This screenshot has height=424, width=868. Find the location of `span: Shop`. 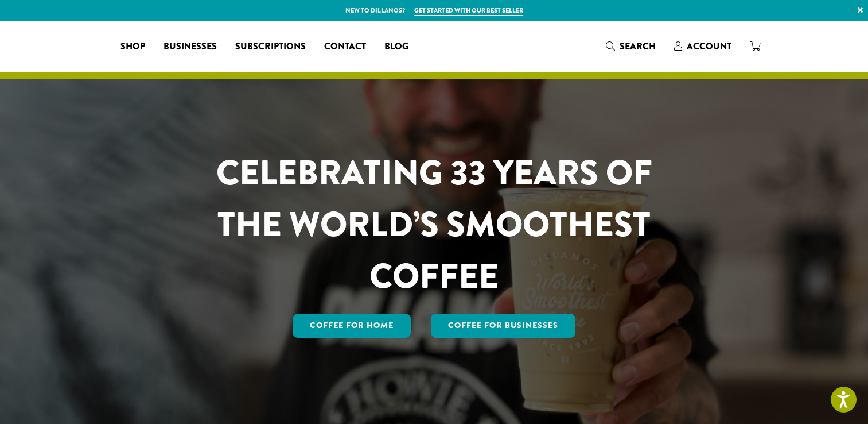

span: Shop is located at coordinates (132, 47).